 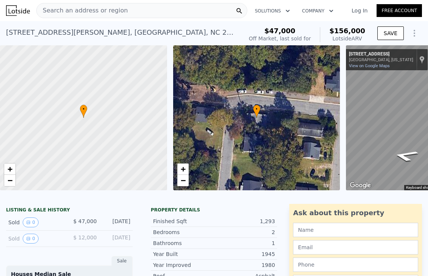 What do you see at coordinates (391, 33) in the screenshot?
I see `button: SAVE` at bounding box center [391, 33].